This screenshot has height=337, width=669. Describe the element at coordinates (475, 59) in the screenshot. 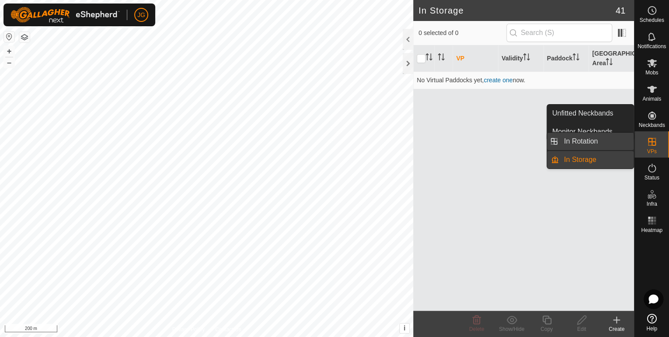

I see `th: VP` at that location.